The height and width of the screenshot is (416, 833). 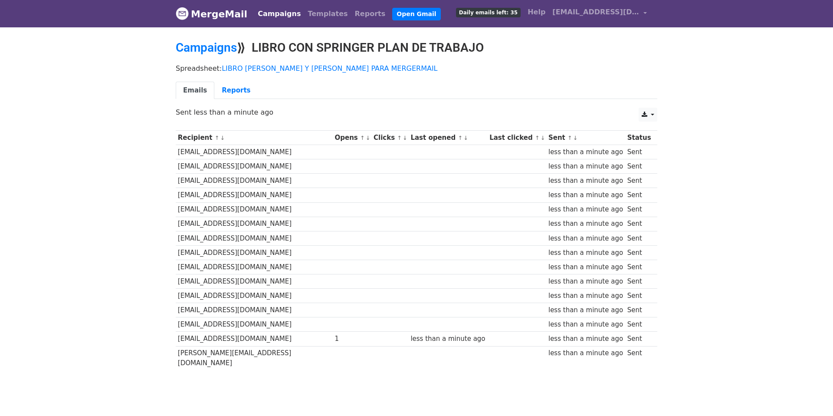 I want to click on th: Recipient, so click(x=254, y=138).